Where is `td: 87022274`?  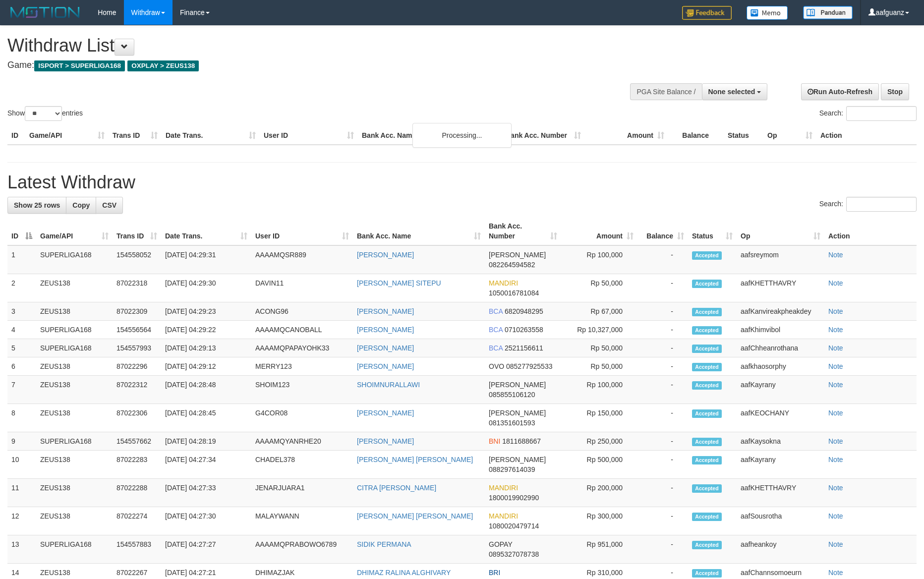
td: 87022274 is located at coordinates (137, 521).